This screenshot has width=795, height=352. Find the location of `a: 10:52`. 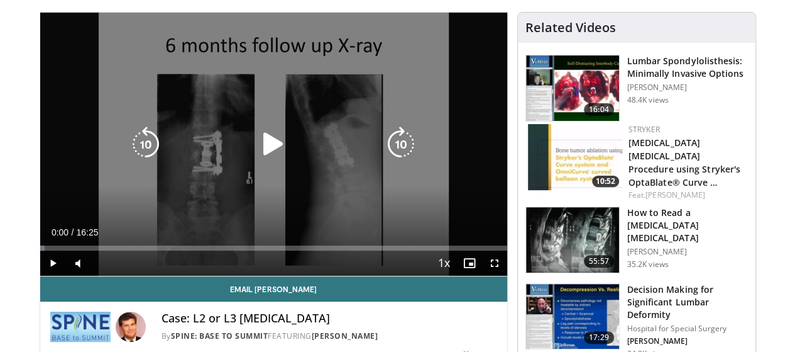

a: 10:52 is located at coordinates (575, 157).